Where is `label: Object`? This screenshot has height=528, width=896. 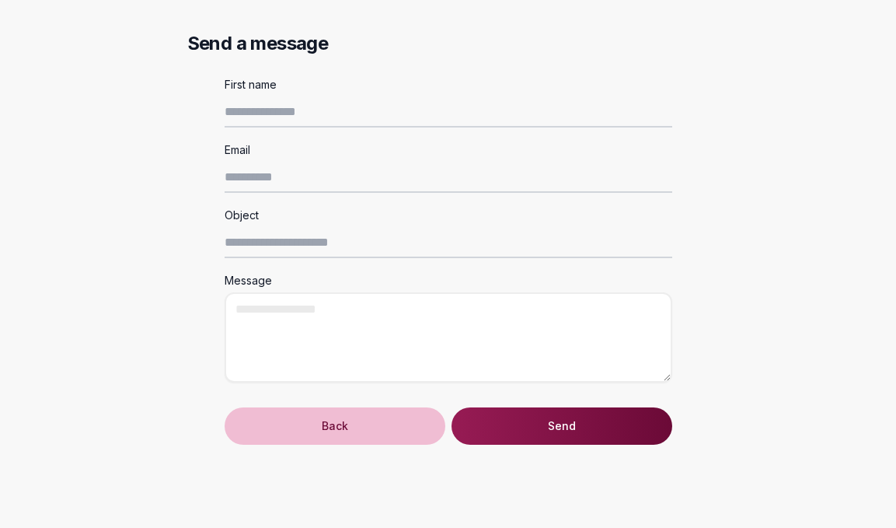
label: Object is located at coordinates (242, 214).